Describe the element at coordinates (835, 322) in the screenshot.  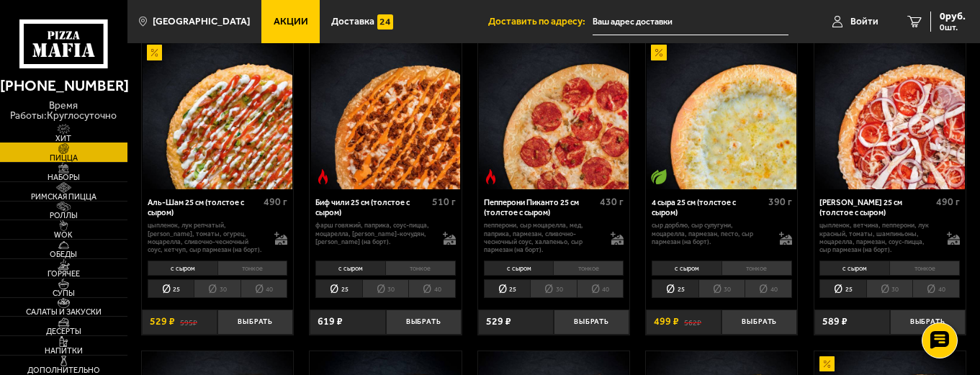
I see `span: 589 ₽` at that location.